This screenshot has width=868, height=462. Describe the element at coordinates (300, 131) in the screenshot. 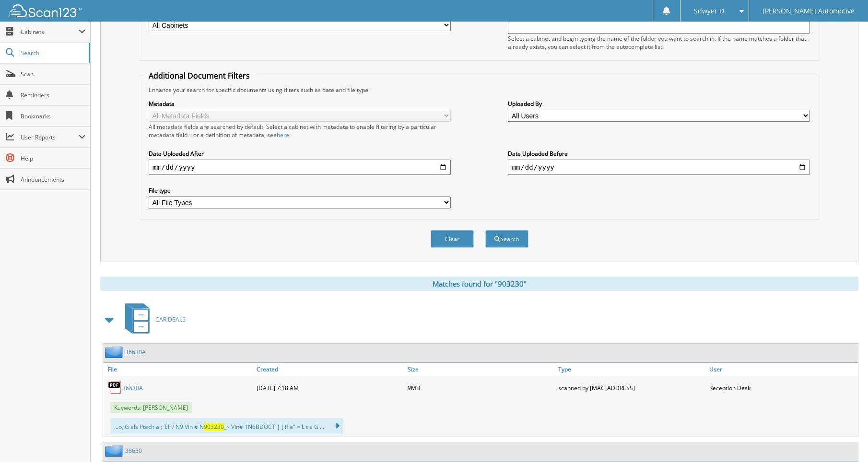

I see `div: All metadata fields are searched by default. Select a cabinet with metadata to enable filtering b...` at that location.